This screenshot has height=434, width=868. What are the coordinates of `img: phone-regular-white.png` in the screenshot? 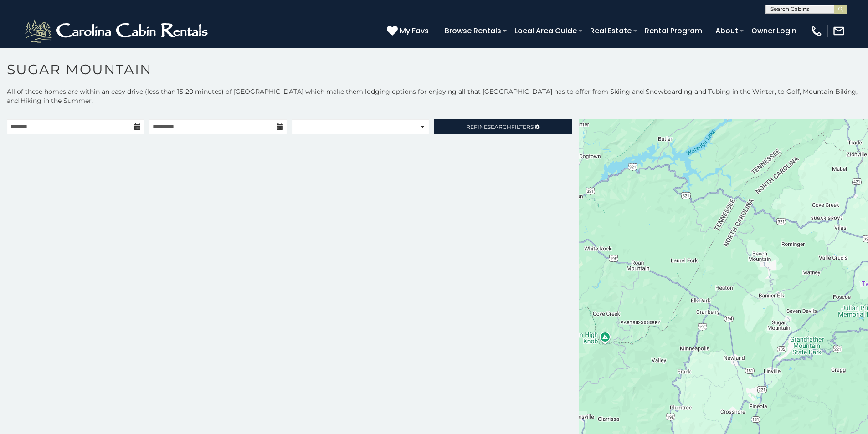 It's located at (817, 31).